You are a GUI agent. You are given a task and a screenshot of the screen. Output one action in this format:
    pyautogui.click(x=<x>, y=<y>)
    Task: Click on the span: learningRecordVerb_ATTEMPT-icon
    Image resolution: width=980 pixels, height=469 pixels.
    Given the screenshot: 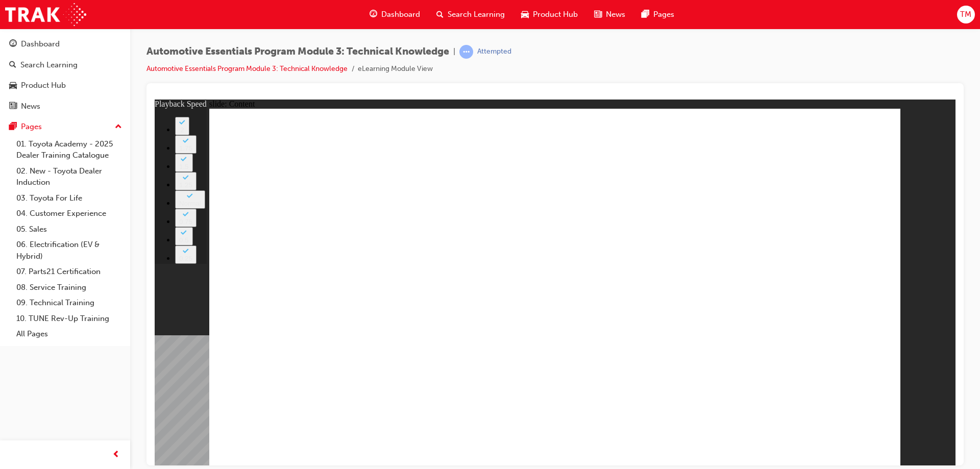 What is the action you would take?
    pyautogui.click(x=466, y=51)
    